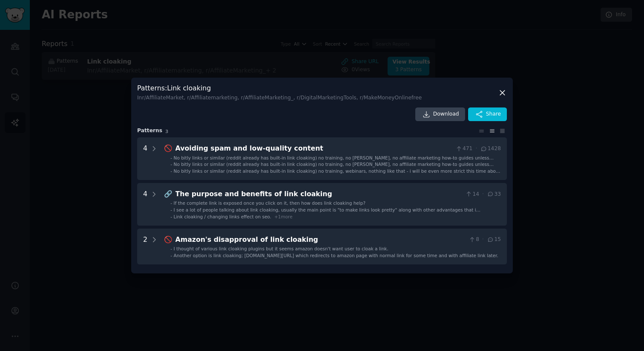 This screenshot has width=644, height=351. I want to click on a: Download, so click(440, 114).